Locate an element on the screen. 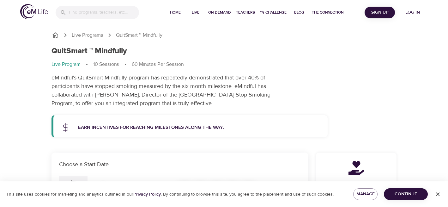  span: Sign Up is located at coordinates (380, 12).